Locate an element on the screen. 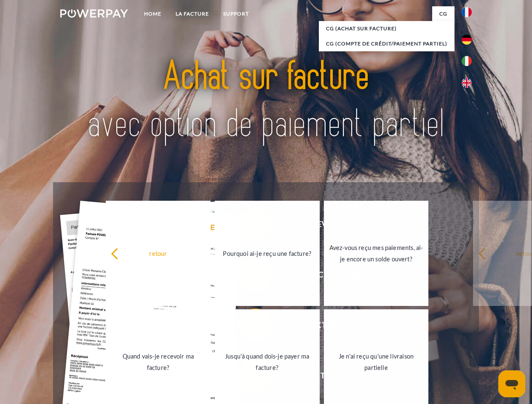  img: en is located at coordinates (466, 83).